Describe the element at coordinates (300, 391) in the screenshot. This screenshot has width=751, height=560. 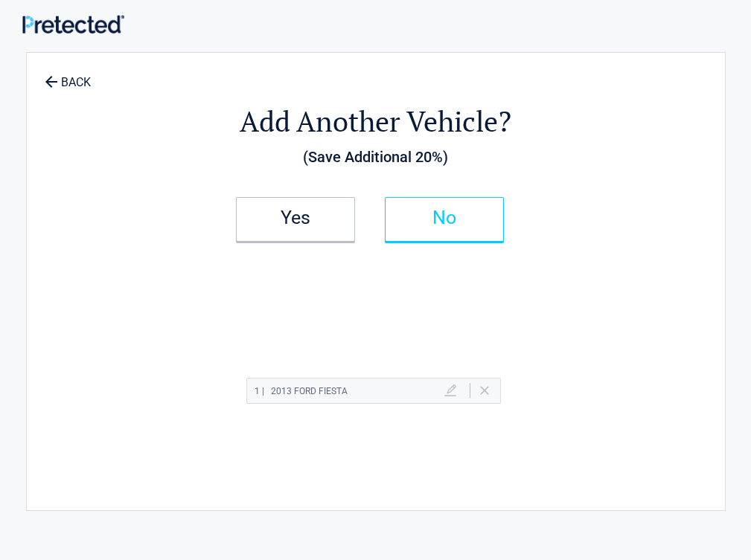
I see `h2: 2013 Ford FIESTA` at that location.